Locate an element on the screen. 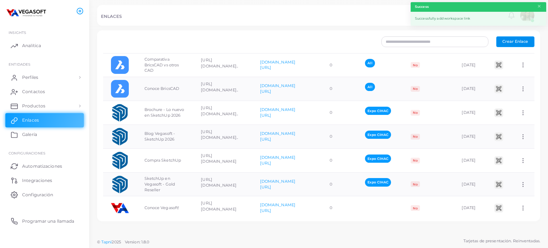  img: BF5vVOzFOt2qZ2ncA9guq7oZQ-1760488655549.png is located at coordinates (120, 113).